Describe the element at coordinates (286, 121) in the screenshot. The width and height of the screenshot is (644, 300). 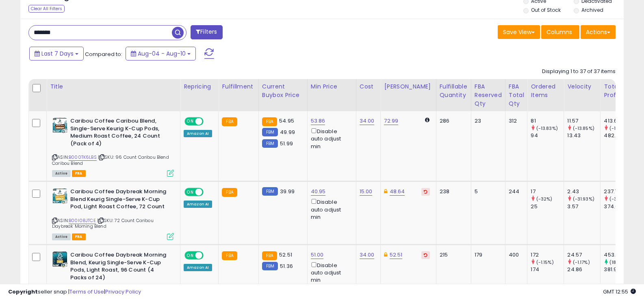
I see `span: 54.95` at that location.